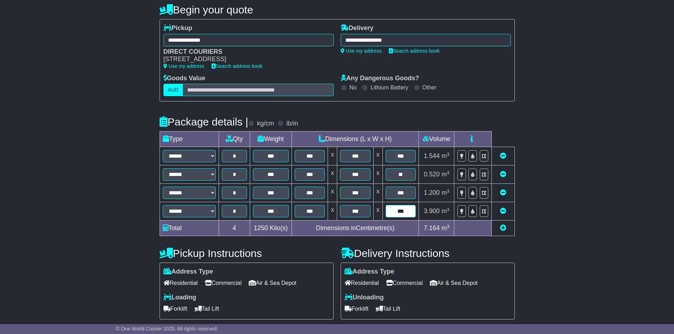  Describe the element at coordinates (204, 122) in the screenshot. I see `h4: Package details |` at that location.